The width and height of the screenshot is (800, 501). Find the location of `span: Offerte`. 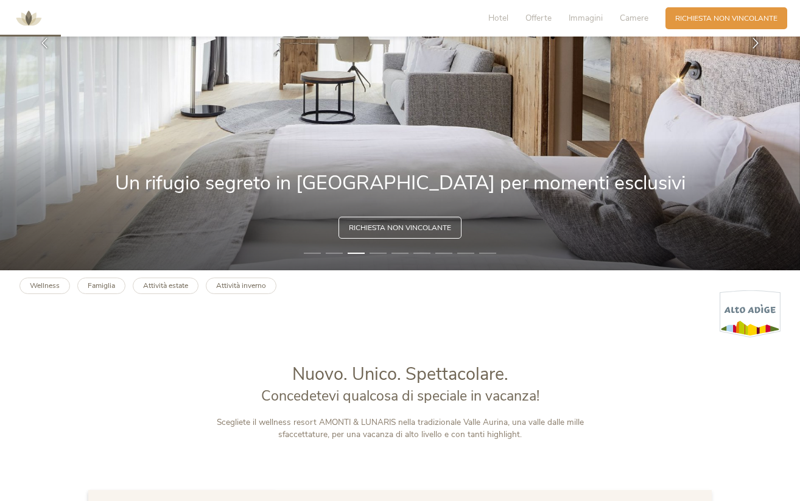

span: Offerte is located at coordinates (538, 18).